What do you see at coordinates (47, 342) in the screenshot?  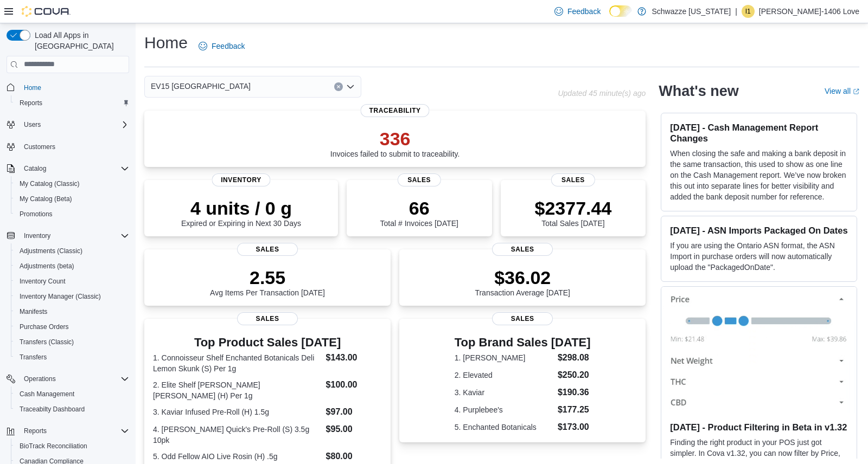 I see `a: Transfers (Classic)` at bounding box center [47, 342].